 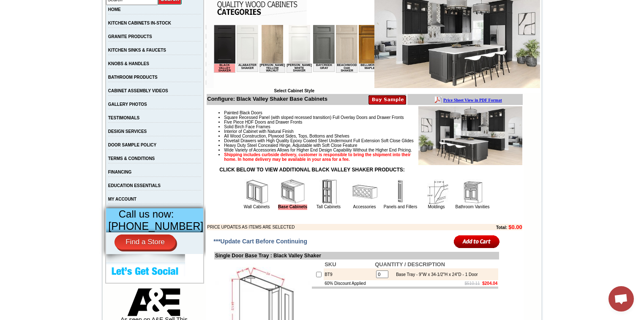 I want to click on div: Open chat, so click(x=622, y=298).